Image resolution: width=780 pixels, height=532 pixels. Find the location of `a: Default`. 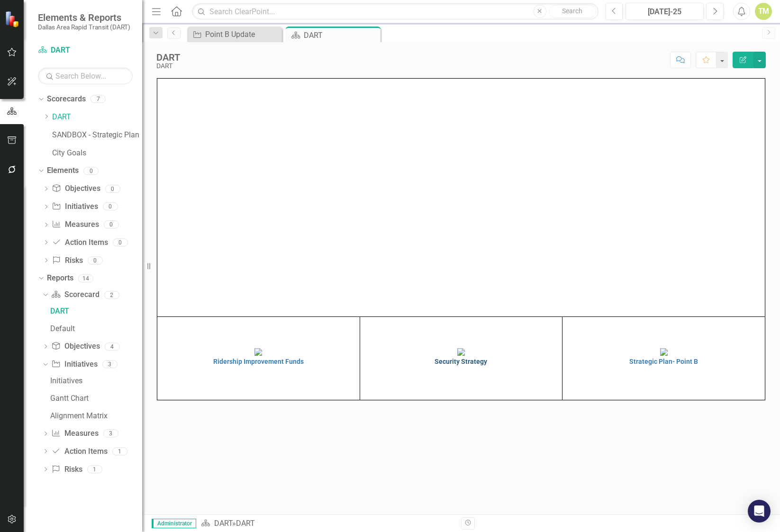

a: Default is located at coordinates (95, 329).